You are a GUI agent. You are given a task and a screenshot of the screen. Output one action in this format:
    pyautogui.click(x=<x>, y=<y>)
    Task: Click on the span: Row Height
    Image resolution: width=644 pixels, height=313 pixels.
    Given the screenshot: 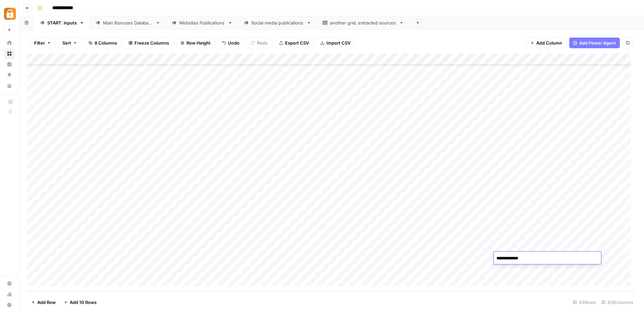 What is the action you would take?
    pyautogui.click(x=198, y=43)
    